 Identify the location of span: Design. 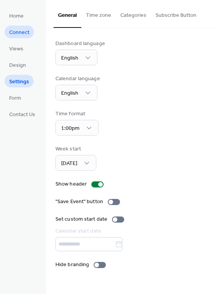
(18, 65).